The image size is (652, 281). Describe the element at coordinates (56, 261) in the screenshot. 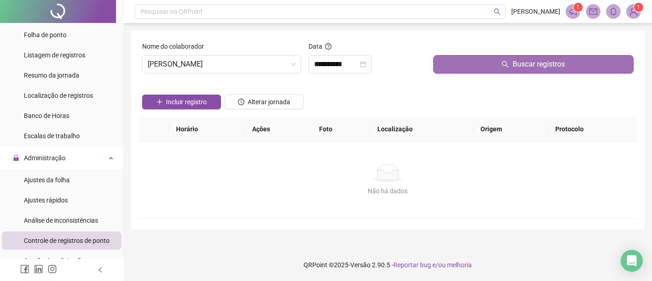

I see `span: Gestão de solicitações` at that location.